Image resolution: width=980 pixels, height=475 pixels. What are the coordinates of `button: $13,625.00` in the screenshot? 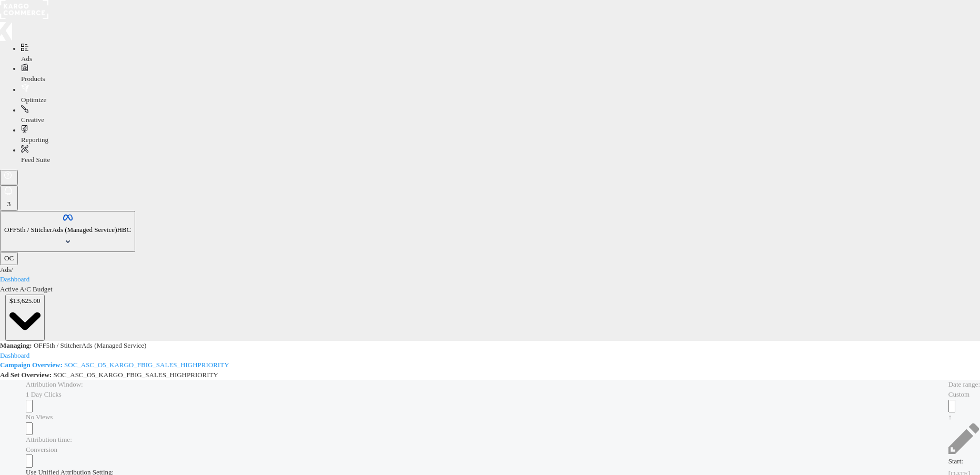 It's located at (25, 318).